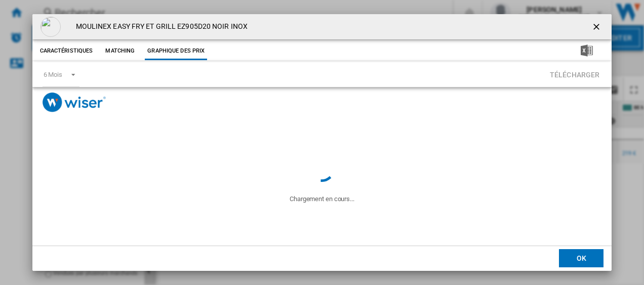 The height and width of the screenshot is (285, 644). What do you see at coordinates (66, 51) in the screenshot?
I see `button: Caractéristiques` at bounding box center [66, 51].